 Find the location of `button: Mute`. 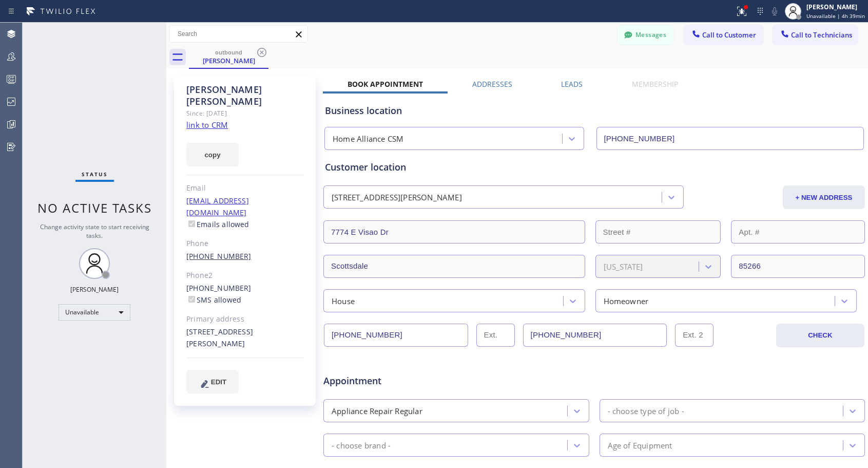

button: Mute is located at coordinates (775, 11).